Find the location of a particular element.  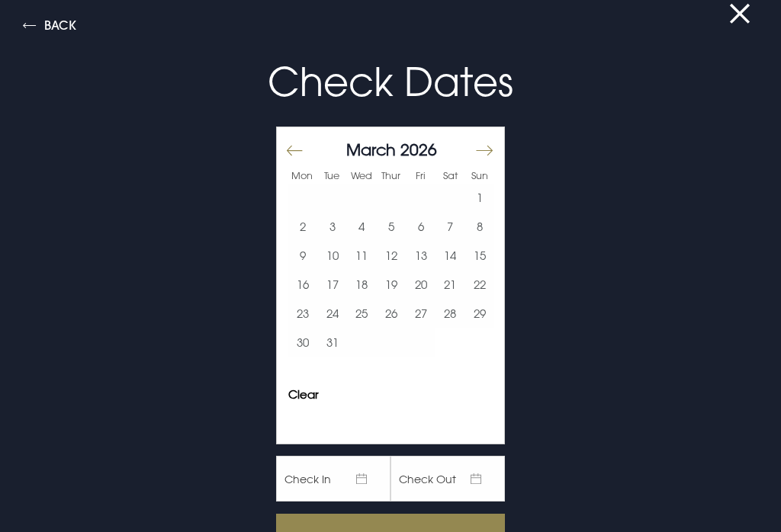

td: Choose Monday, March 23, 2026 as your start date. is located at coordinates (303, 314).